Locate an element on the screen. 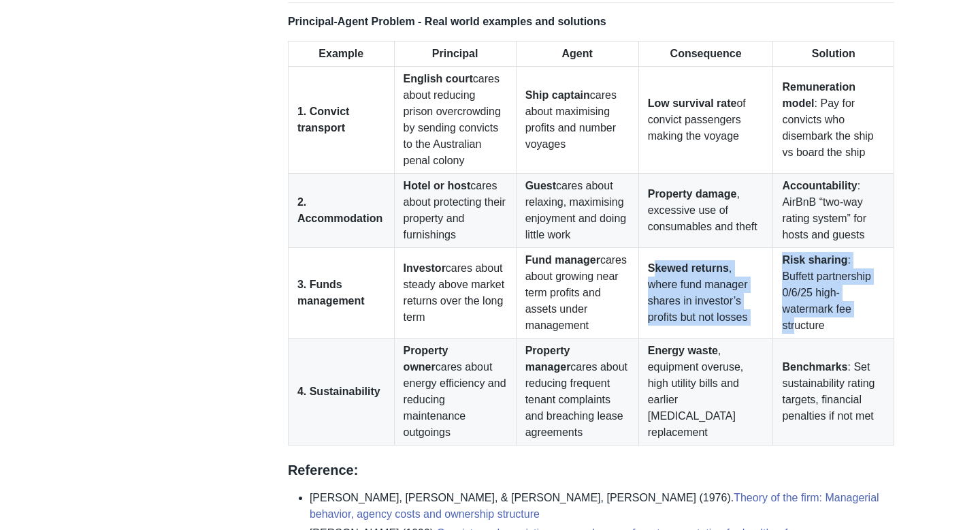  a: Theory of the firm: Managerial behavior, agency costs and ownership structure is located at coordinates (594, 505).